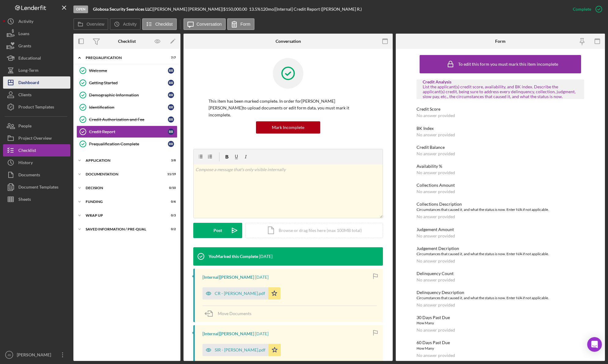  I want to click on button: Checklist, so click(160, 24).